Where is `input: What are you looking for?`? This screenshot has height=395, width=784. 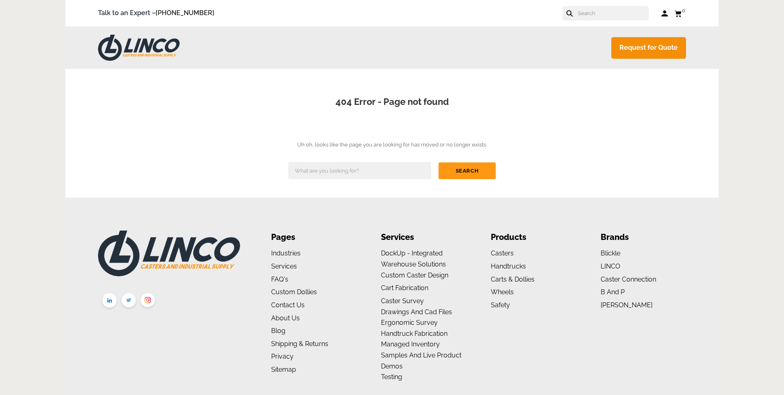
input: What are you looking for? is located at coordinates (360, 171).